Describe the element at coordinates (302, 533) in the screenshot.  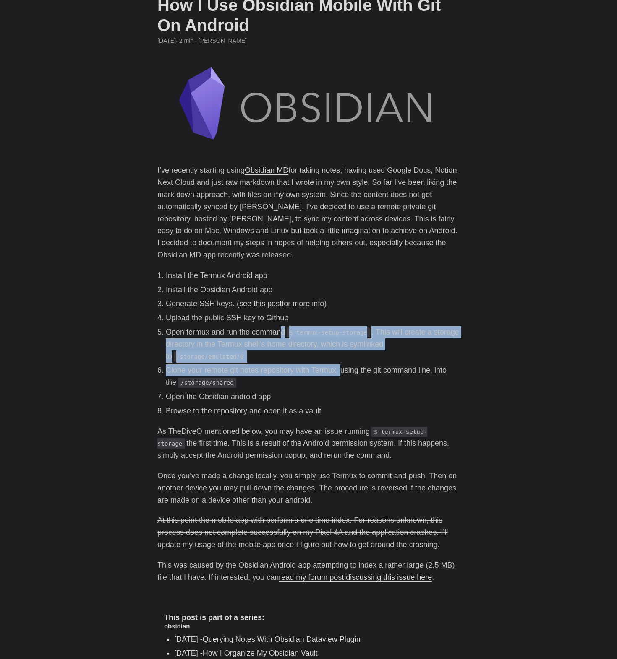
I see `del: At this point the mobile app with perform a one time index. For reasons unknown, this process doe...` at that location.